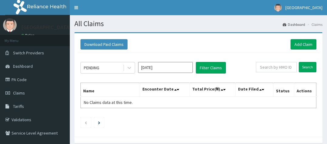 Image resolution: width=327 pixels, height=144 pixels. Describe the element at coordinates (254, 90) in the screenshot. I see `th: Date Filed` at that location.